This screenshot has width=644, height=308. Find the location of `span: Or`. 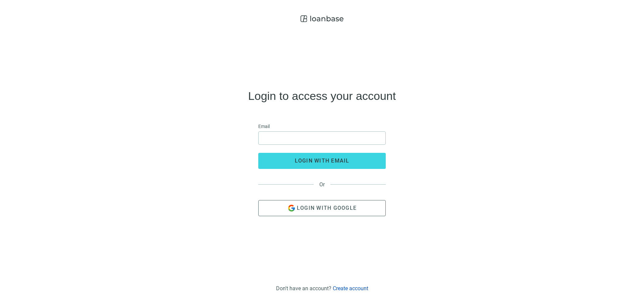

span: Or is located at coordinates (322, 184).